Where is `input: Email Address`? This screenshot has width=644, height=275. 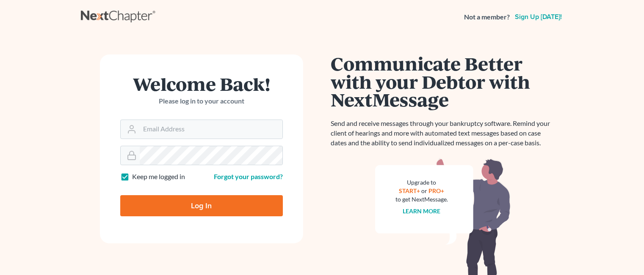 input: Email Address is located at coordinates (211, 129).